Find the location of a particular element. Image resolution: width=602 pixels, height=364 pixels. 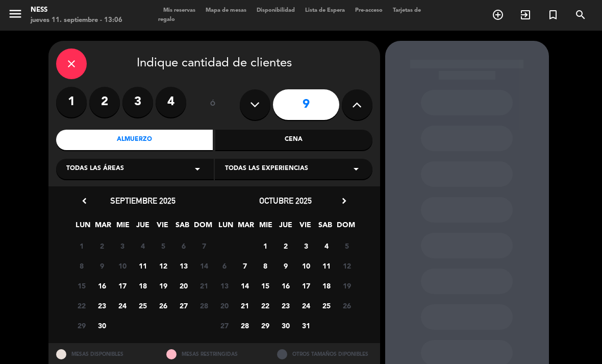

span: 29 is located at coordinates (265, 325).